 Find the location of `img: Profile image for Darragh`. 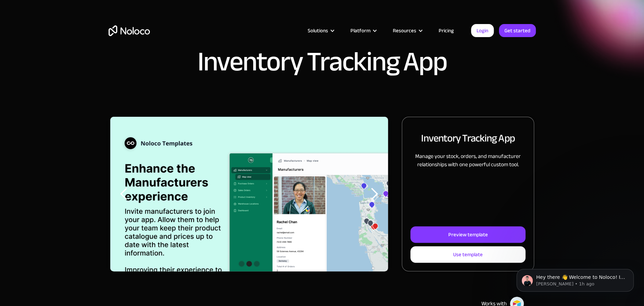

img: Profile image for Darragh is located at coordinates (21, 26).